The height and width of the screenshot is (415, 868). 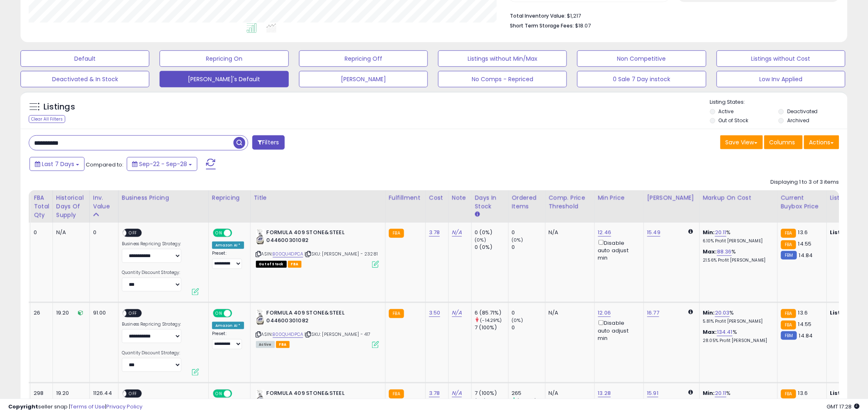 I want to click on button: Repricing Off, so click(x=364, y=59).